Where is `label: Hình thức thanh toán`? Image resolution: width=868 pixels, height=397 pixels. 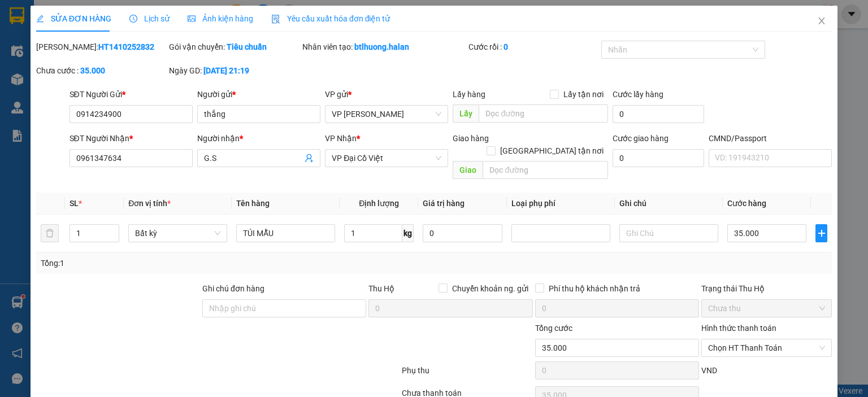 label: Hình thức thanh toán is located at coordinates (739, 328).